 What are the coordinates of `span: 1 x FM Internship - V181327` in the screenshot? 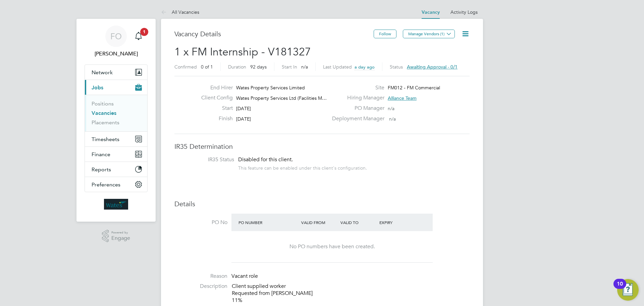 It's located at (243, 52).